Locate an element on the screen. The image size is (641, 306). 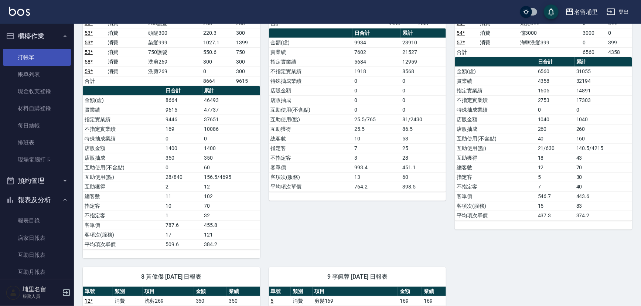
td: 60 is located at coordinates (231, 167).